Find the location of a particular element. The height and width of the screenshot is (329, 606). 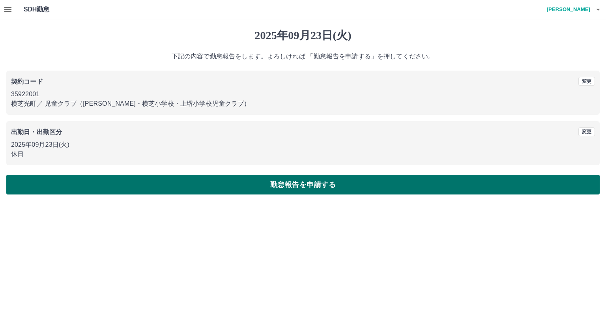

p: 休日 is located at coordinates (303, 154).